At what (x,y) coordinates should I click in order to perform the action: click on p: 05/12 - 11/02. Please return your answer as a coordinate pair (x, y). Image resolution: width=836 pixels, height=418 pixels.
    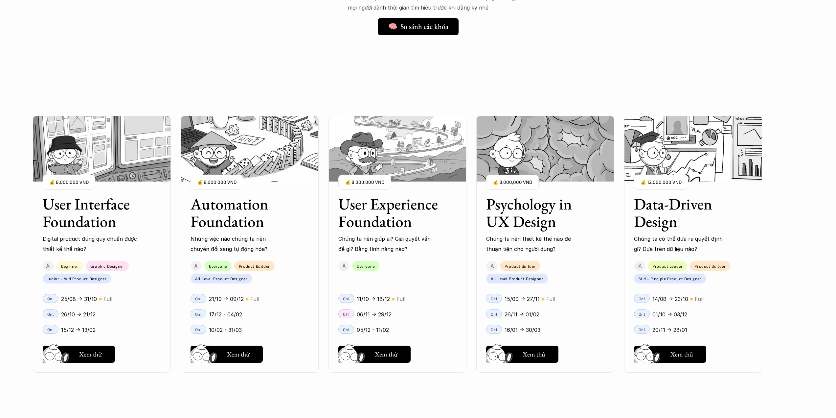
    Looking at the image, I should click on (373, 330).